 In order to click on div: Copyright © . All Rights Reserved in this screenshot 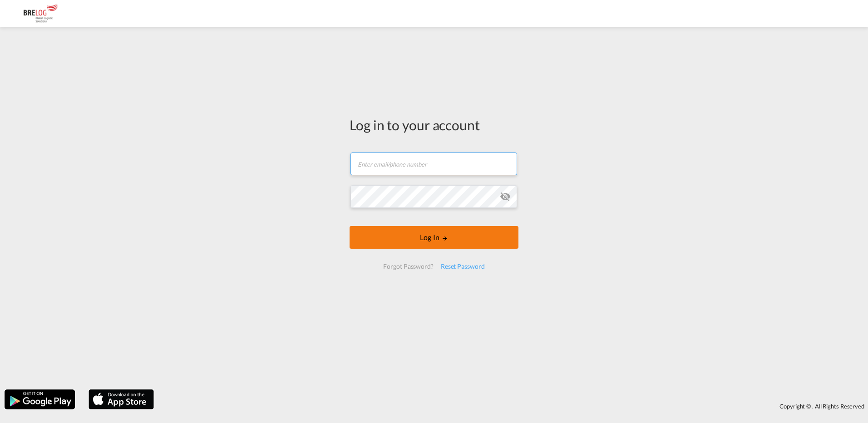, I will do `click(513, 407)`.